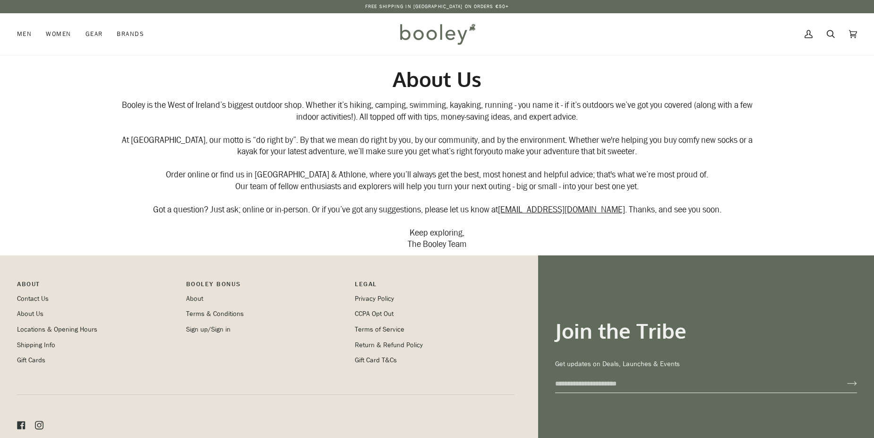 Image resolution: width=874 pixels, height=438 pixels. What do you see at coordinates (58, 34) in the screenshot?
I see `span: Women` at bounding box center [58, 34].